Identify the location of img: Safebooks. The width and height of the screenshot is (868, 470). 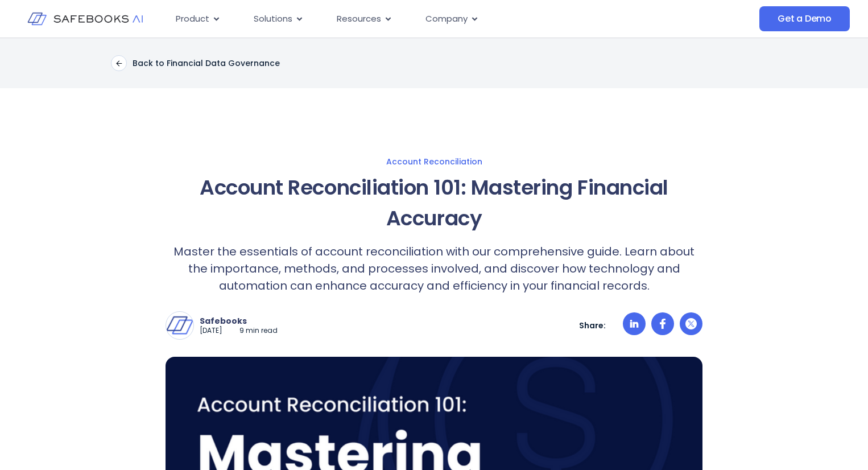
(179, 325).